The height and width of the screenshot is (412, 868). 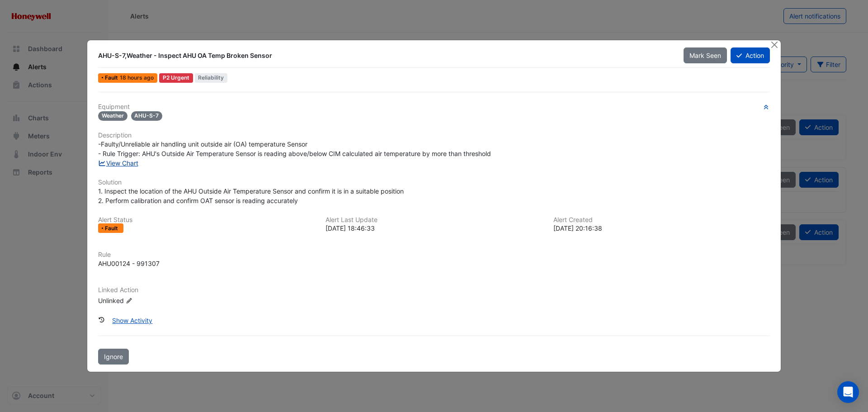 What do you see at coordinates (750, 55) in the screenshot?
I see `button: Action` at bounding box center [750, 55].